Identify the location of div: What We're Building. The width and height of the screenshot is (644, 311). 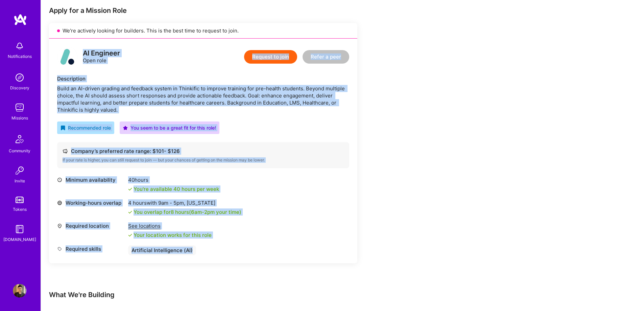
(252, 295).